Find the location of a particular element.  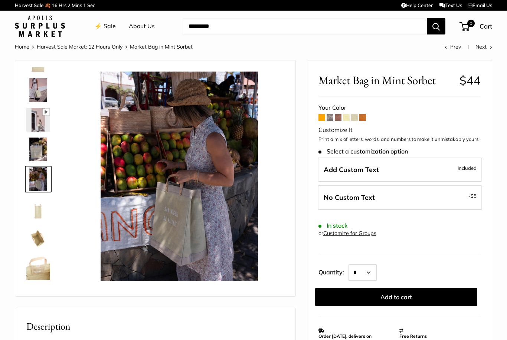

a: About Us is located at coordinates (142, 26).